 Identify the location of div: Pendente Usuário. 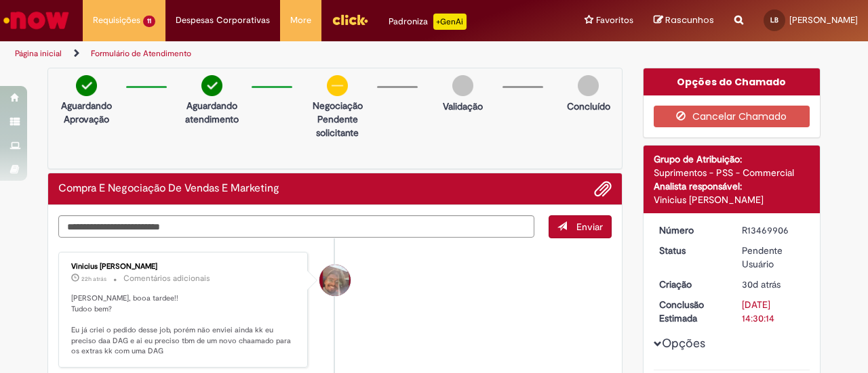
(773, 258).